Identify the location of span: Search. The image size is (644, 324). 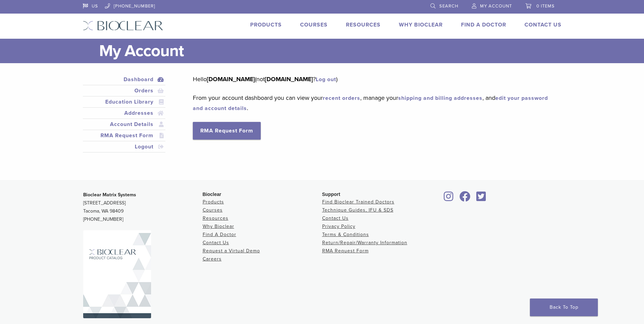
(449, 6).